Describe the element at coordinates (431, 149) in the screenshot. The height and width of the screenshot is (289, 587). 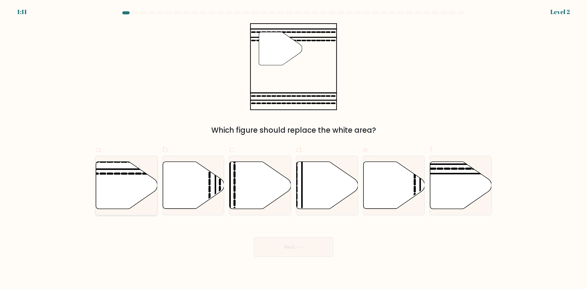
I see `span: f.` at that location.